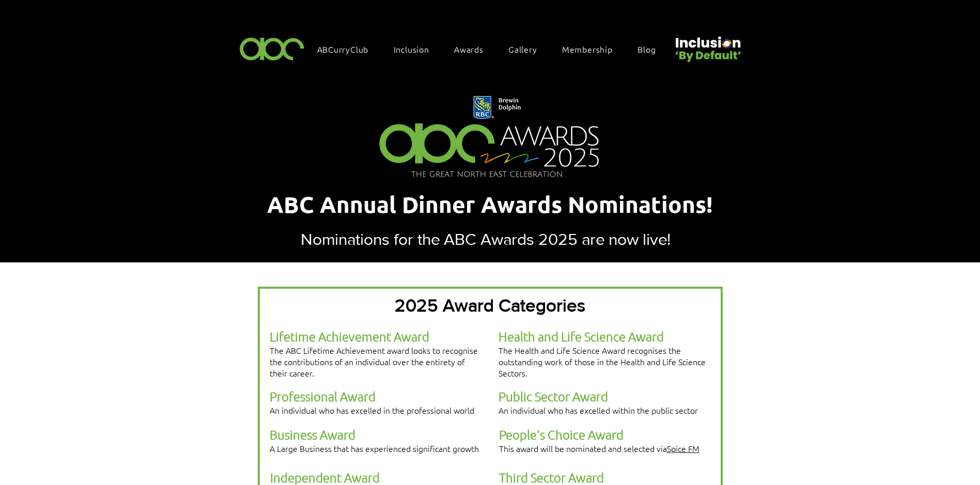 The image size is (980, 485). I want to click on a: Membership, so click(593, 49).